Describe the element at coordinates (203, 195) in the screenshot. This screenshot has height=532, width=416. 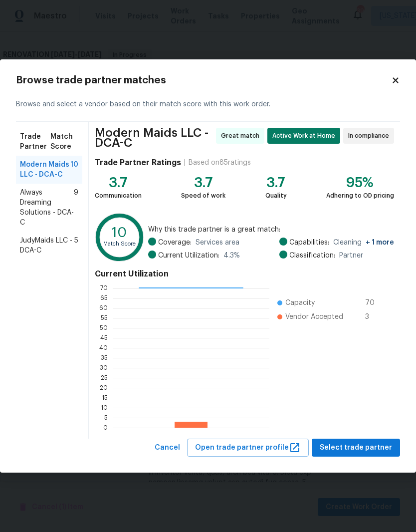
I see `div: Speed of work` at that location.